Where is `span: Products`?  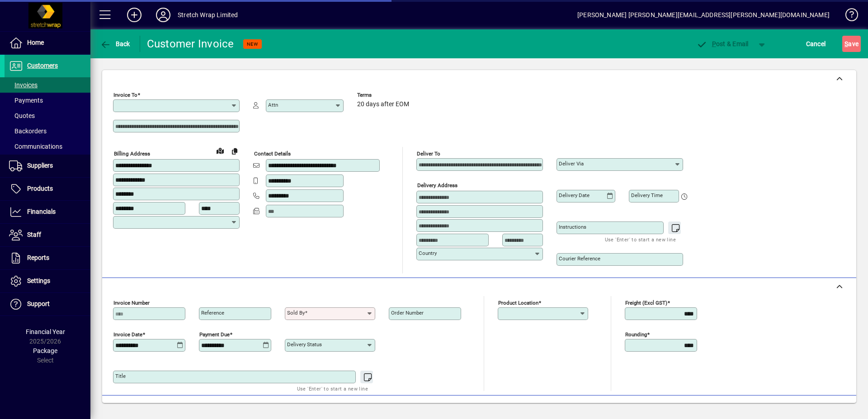
span: Products is located at coordinates (40, 189).